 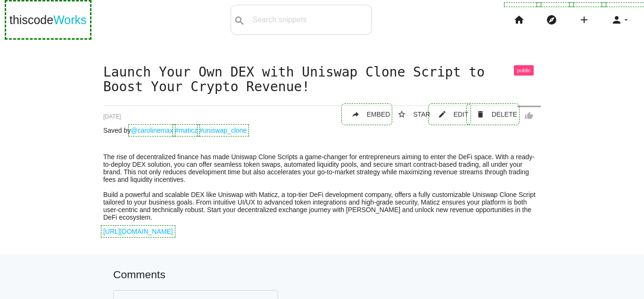 What do you see at coordinates (322, 187) in the screenshot?
I see `p: The rise of decentralized finance has made Uniswap Clone Scripts a game-changer for entrepreneurs...` at bounding box center [322, 187].